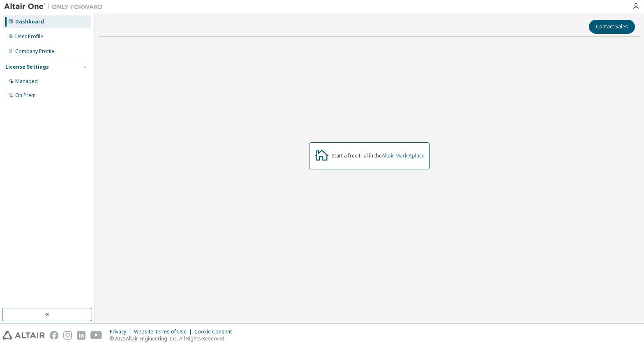  What do you see at coordinates (612, 27) in the screenshot?
I see `button: Contact Sales` at bounding box center [612, 27].